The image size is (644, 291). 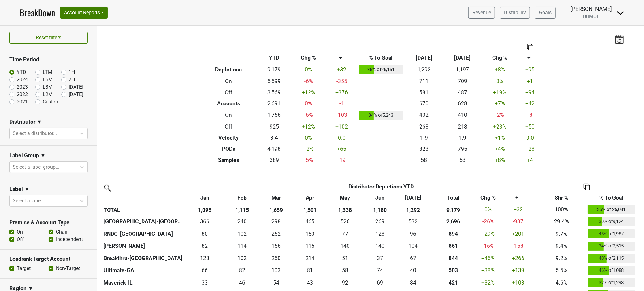 What do you see at coordinates (413, 198) in the screenshot?
I see `th: Jul: activate to sort column ascending` at bounding box center [413, 198].